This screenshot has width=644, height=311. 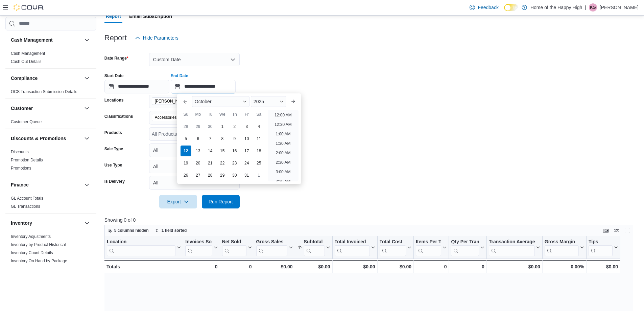 I want to click on span: Inventory Count Details, so click(x=32, y=253).